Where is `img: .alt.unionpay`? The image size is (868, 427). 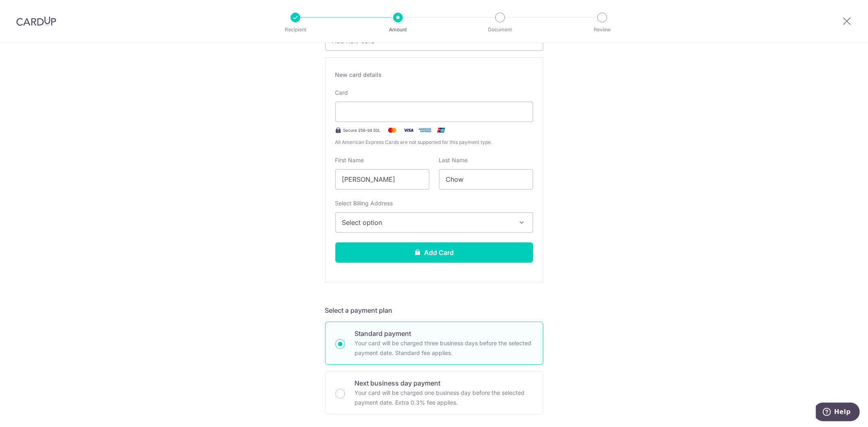 img: .alt.unionpay is located at coordinates (441, 130).